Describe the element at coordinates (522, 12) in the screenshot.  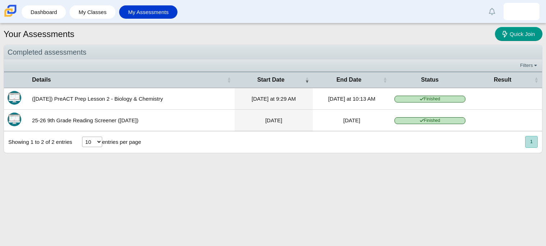
I see `a: edwin.sixteco.2qPxYv` at that location.